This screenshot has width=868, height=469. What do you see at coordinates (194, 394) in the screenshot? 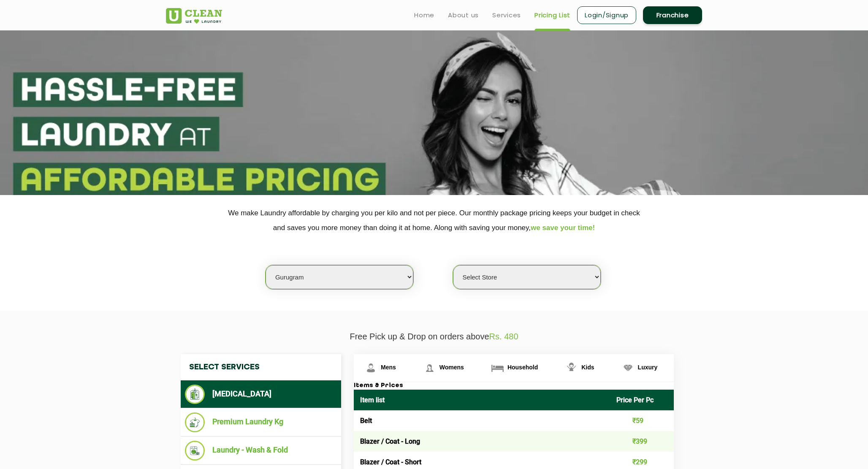
I see `img: Dry Cleaning` at bounding box center [194, 394].